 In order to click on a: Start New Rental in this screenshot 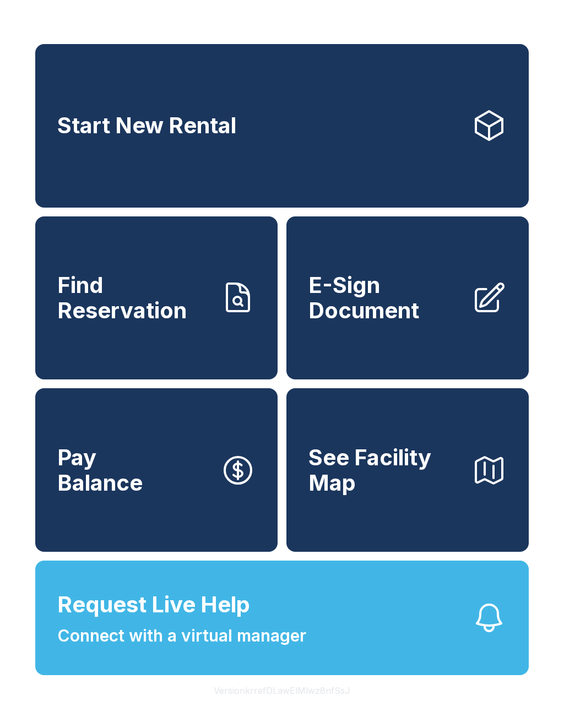, I will do `click(282, 126)`.